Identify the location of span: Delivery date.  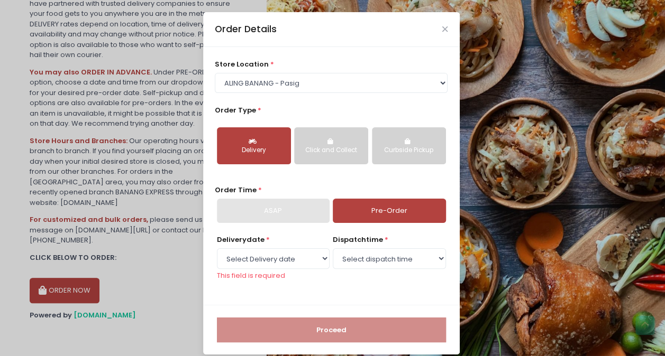
(241, 239).